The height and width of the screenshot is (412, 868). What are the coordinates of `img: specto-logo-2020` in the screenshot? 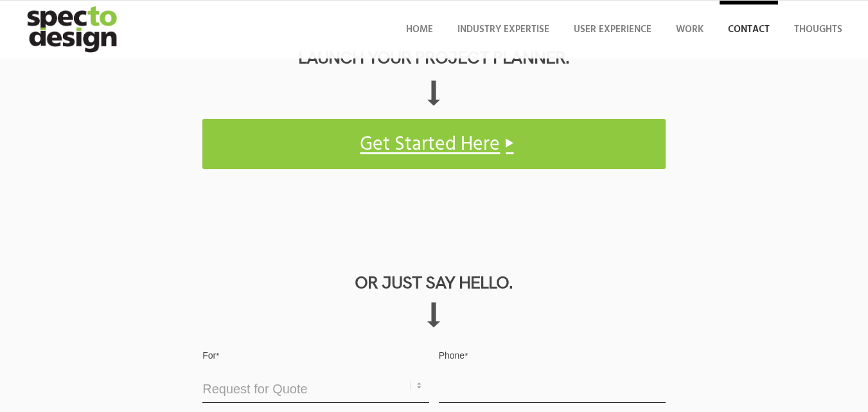 It's located at (73, 30).